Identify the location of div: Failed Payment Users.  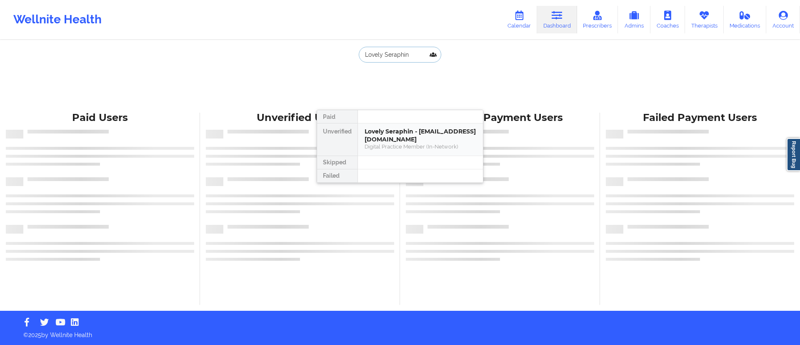
(700, 118).